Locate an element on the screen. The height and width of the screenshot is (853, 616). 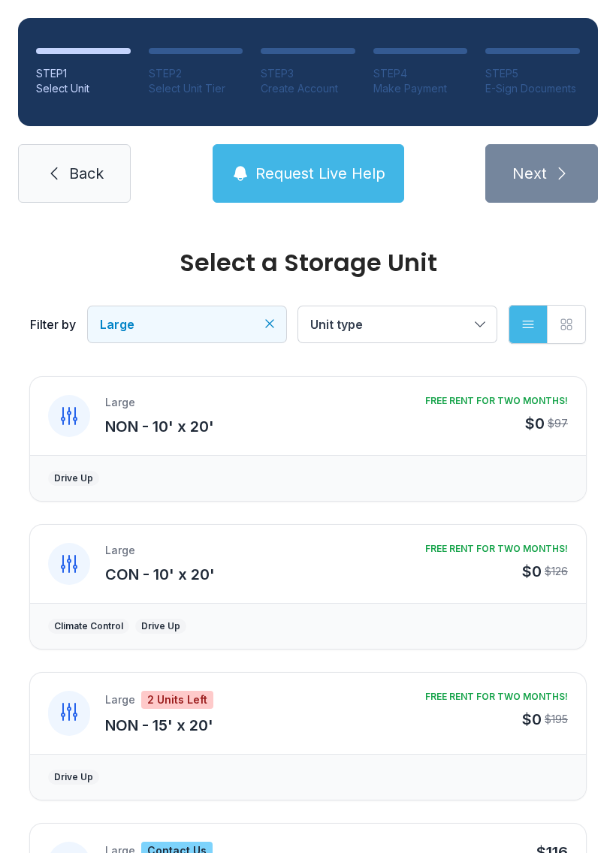
span: Unit type is located at coordinates (337, 324).